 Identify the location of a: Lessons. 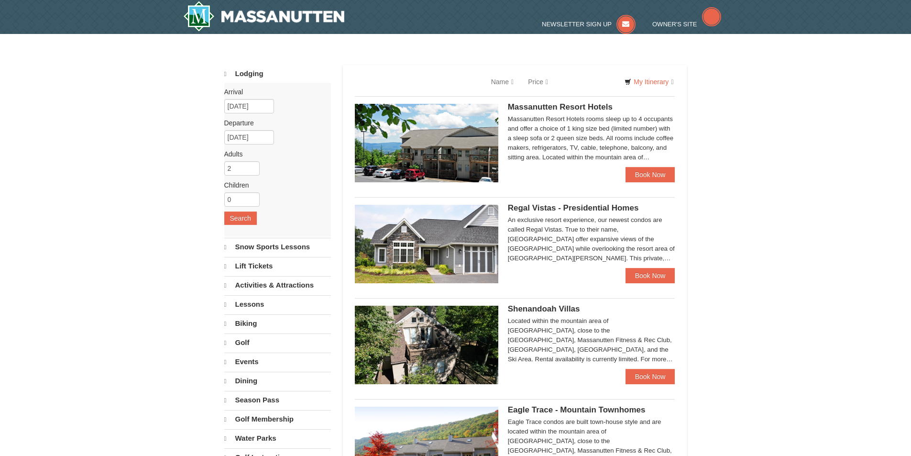
(277, 304).